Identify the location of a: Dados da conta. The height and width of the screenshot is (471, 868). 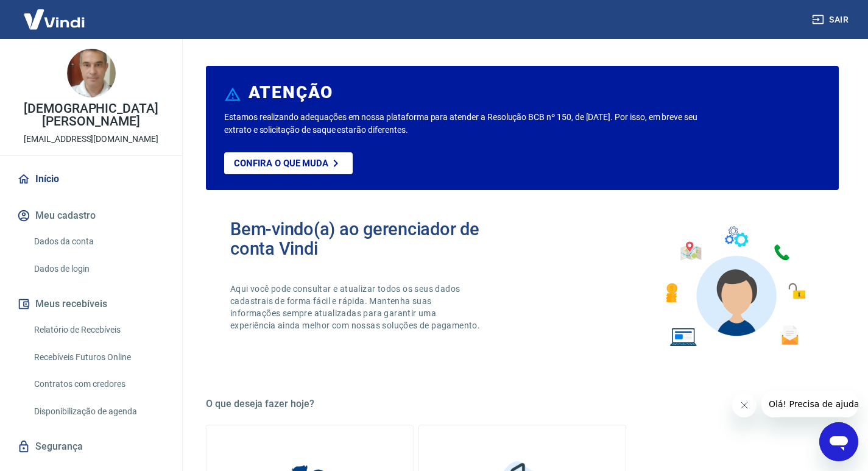
(98, 241).